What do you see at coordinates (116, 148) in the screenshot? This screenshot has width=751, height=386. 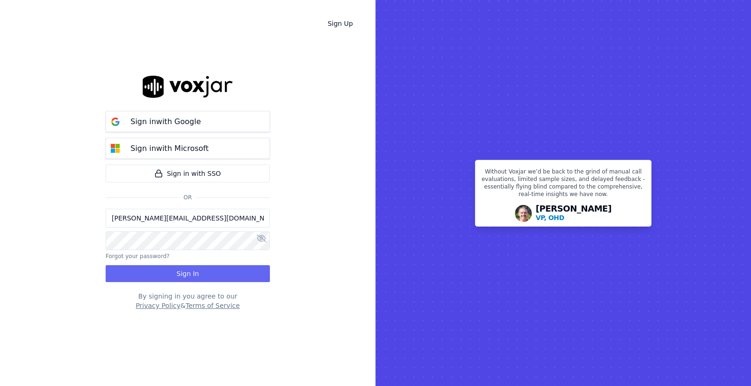 I see `img: microsoft Sign in button` at bounding box center [116, 148].